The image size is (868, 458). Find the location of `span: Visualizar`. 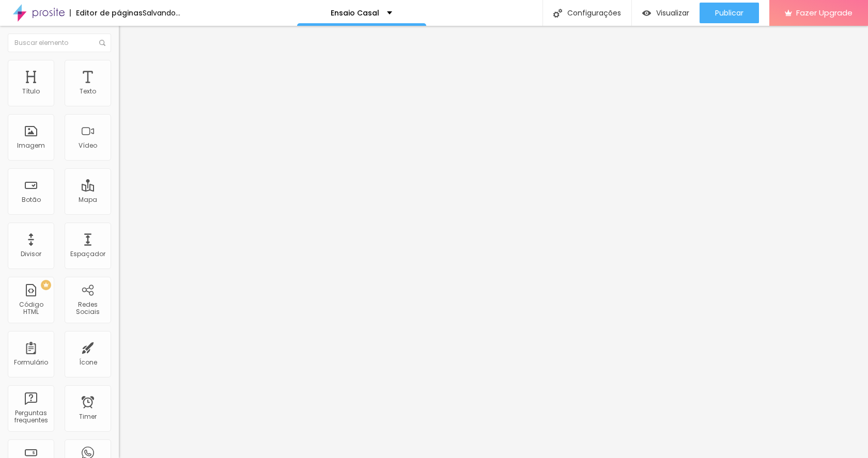

span: Visualizar is located at coordinates (673, 13).